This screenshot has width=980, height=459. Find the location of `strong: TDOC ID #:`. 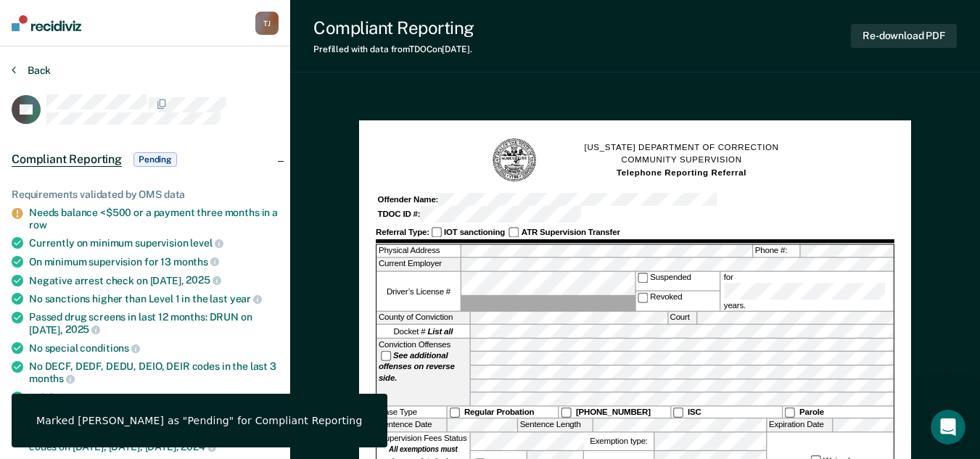

strong: TDOC ID #: is located at coordinates (399, 214).